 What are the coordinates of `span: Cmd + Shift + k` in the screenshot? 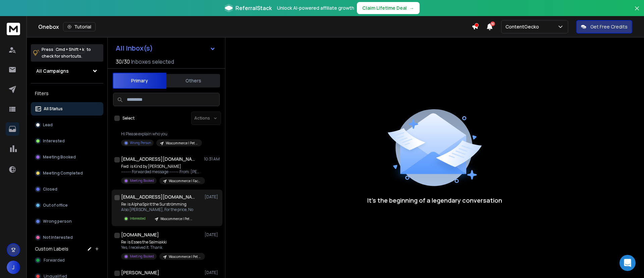 It's located at (69, 49).